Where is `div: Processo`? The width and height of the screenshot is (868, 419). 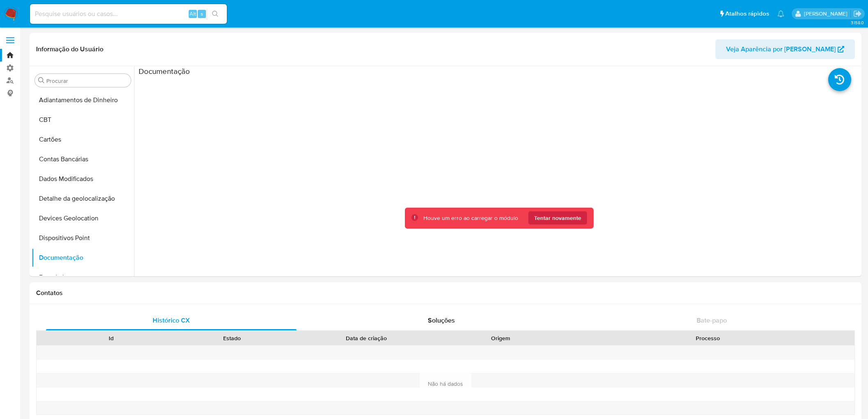 div: Processo is located at coordinates (707, 338).